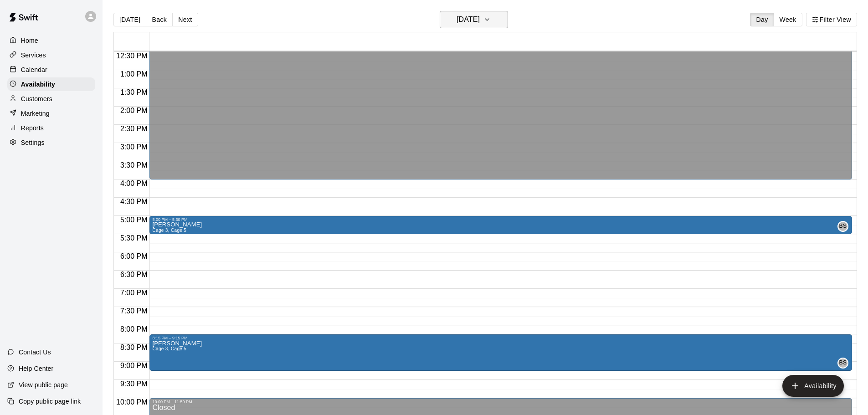  I want to click on div: 8:15 PM – 9:15 PM: Available, so click(501, 353).